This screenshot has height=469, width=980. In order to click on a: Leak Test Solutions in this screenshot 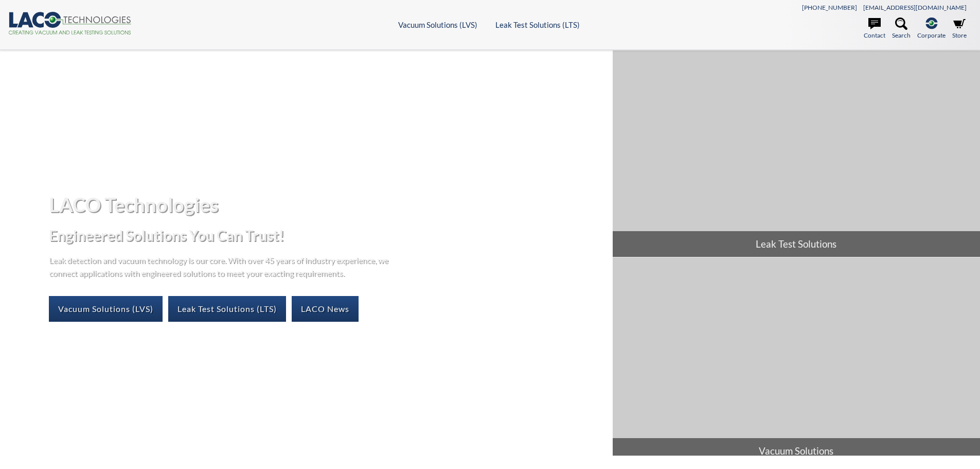, I will do `click(797, 153)`.